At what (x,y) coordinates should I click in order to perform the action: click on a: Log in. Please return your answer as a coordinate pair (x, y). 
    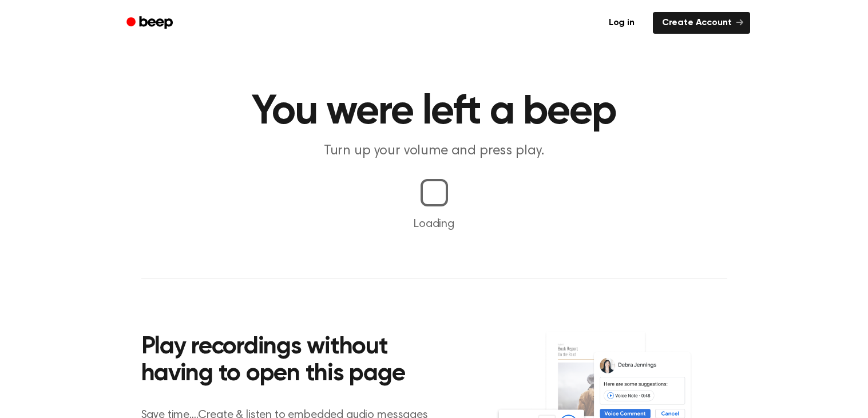
    Looking at the image, I should click on (621, 23).